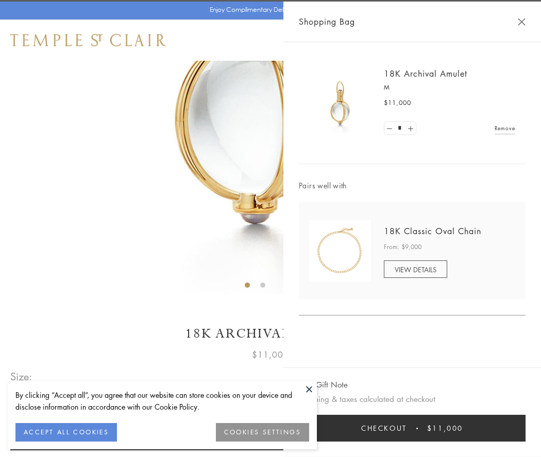 The width and height of the screenshot is (541, 457). What do you see at coordinates (88, 40) in the screenshot?
I see `img: Temple St. Clair` at bounding box center [88, 40].